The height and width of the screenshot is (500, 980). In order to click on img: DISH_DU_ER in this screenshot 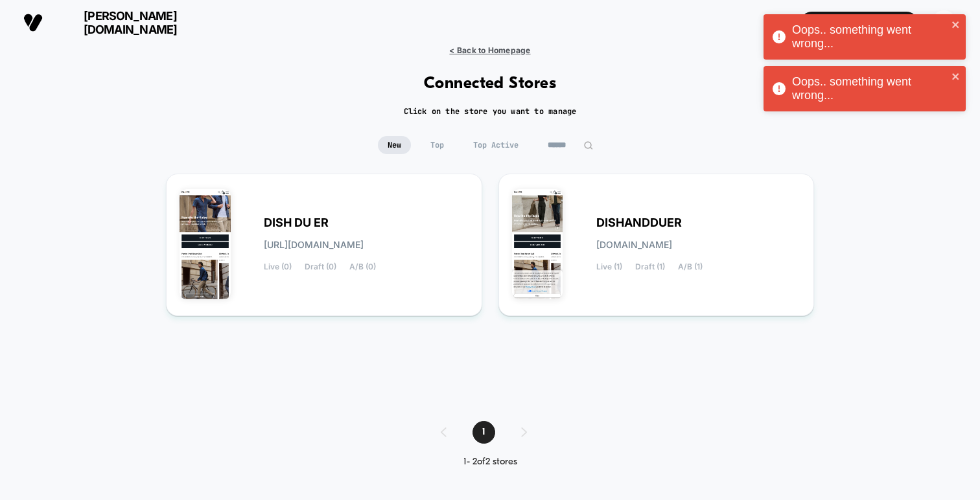, I will do `click(205, 244)`.